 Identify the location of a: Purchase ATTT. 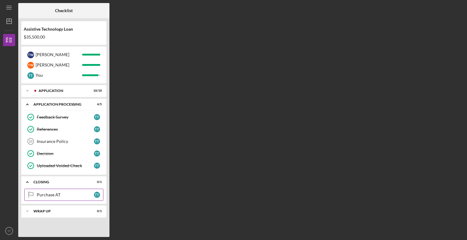
(64, 195).